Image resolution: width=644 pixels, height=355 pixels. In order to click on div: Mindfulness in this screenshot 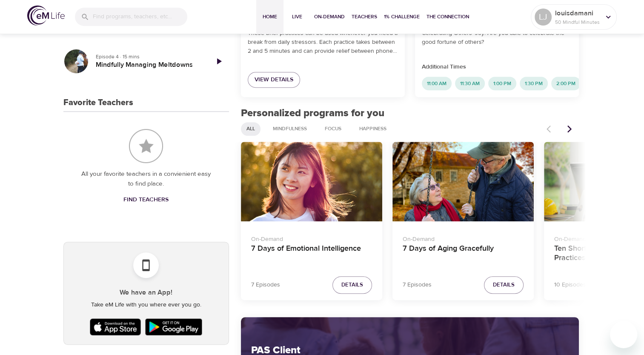, I will do `click(290, 129)`.